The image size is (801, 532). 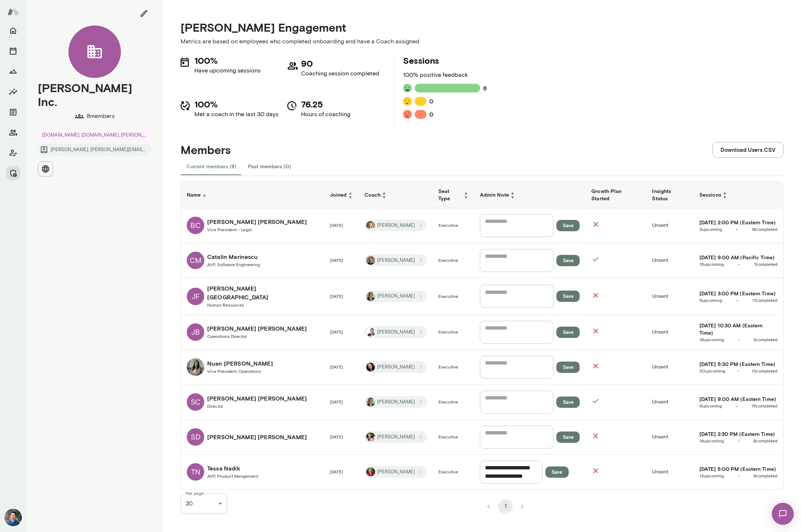 I want to click on h6: Coach, so click(x=396, y=195).